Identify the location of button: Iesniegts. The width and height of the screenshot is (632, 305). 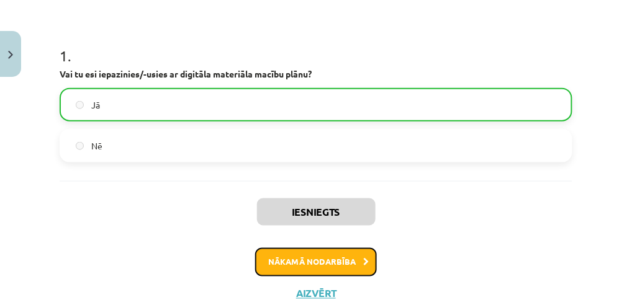
(316, 212).